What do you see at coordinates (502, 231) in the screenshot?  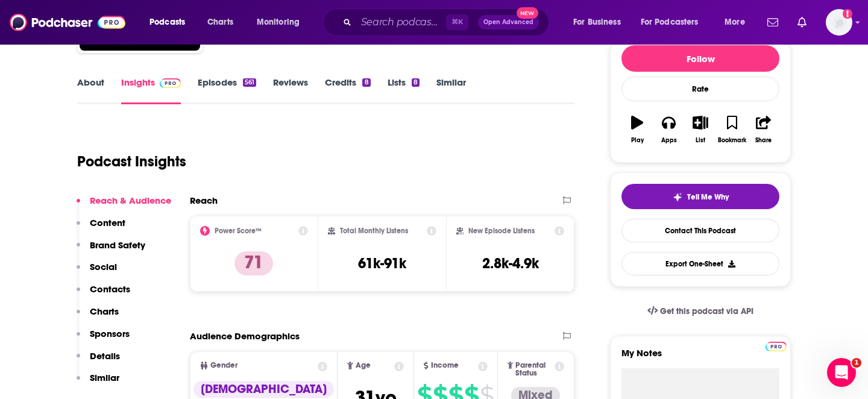 I see `h2: New Episode Listens` at bounding box center [502, 231].